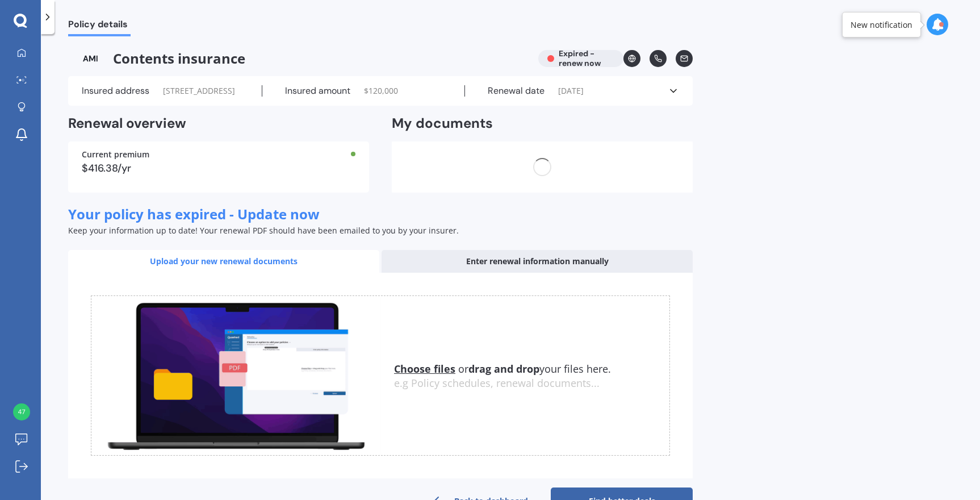  Describe the element at coordinates (504, 369) in the screenshot. I see `b: drag and drop` at that location.